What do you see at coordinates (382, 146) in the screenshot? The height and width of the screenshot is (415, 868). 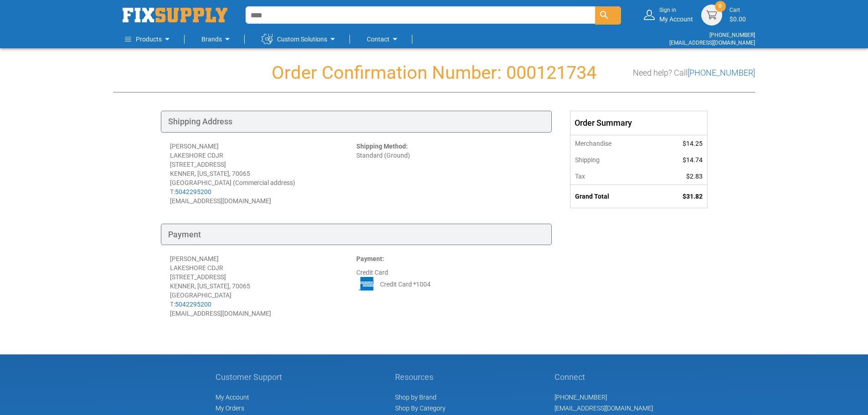 I see `strong: Shipping Method:` at bounding box center [382, 146].